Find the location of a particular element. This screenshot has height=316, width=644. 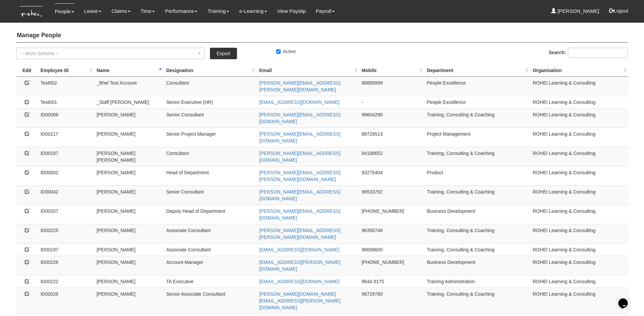

td: ID00226 is located at coordinates (66, 265).